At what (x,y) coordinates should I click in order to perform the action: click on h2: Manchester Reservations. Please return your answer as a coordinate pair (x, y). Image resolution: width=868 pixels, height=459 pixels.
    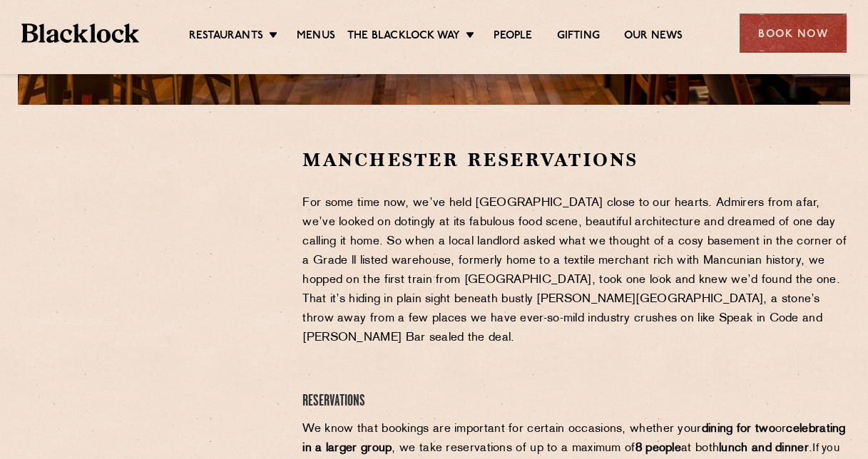
    Looking at the image, I should click on (576, 160).